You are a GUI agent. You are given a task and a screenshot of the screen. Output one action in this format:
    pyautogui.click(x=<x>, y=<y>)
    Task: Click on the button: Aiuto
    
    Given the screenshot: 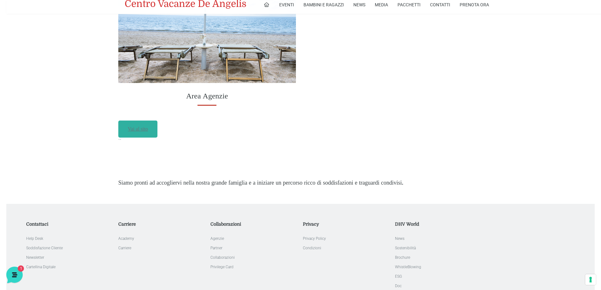 What is the action you would take?
    pyautogui.click(x=102, y=210)
    